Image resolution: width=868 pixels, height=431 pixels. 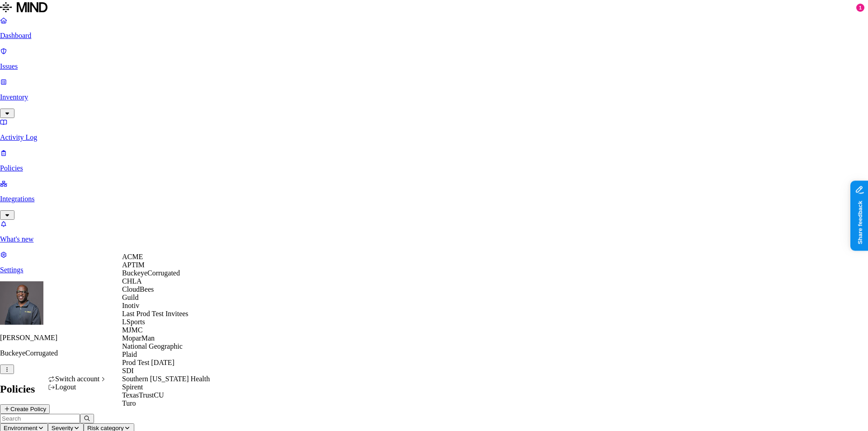 I want to click on span: LSports, so click(x=133, y=321).